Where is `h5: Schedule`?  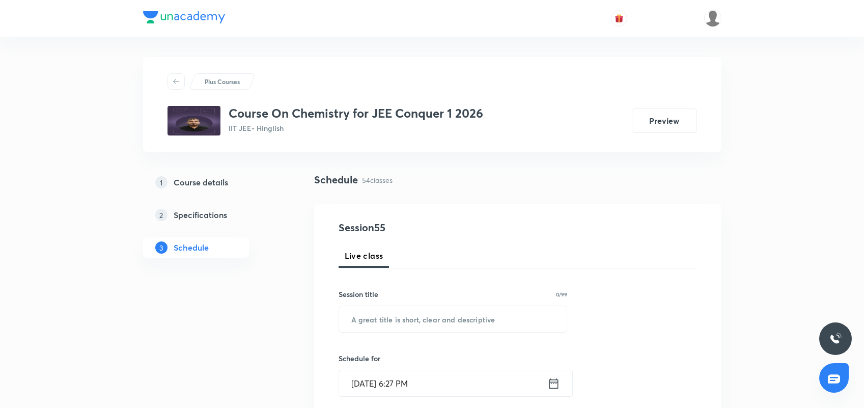 h5: Schedule is located at coordinates (191, 248).